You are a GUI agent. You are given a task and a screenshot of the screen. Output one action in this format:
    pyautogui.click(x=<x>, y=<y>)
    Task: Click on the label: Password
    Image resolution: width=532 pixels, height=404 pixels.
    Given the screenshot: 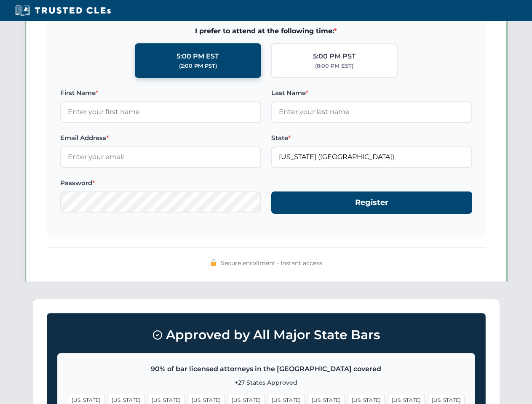 What is the action you would take?
    pyautogui.click(x=160, y=183)
    